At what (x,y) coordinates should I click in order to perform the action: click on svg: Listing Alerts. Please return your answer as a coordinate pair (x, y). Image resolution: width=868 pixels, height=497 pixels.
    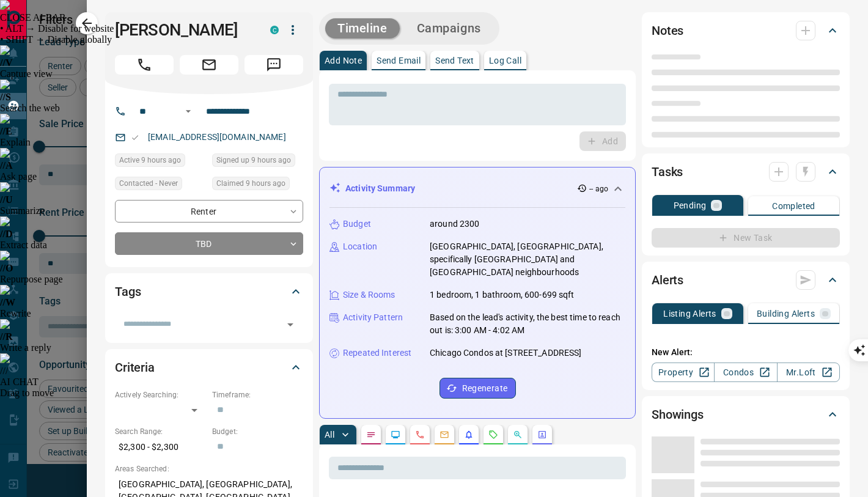
    Looking at the image, I should click on (469, 434).